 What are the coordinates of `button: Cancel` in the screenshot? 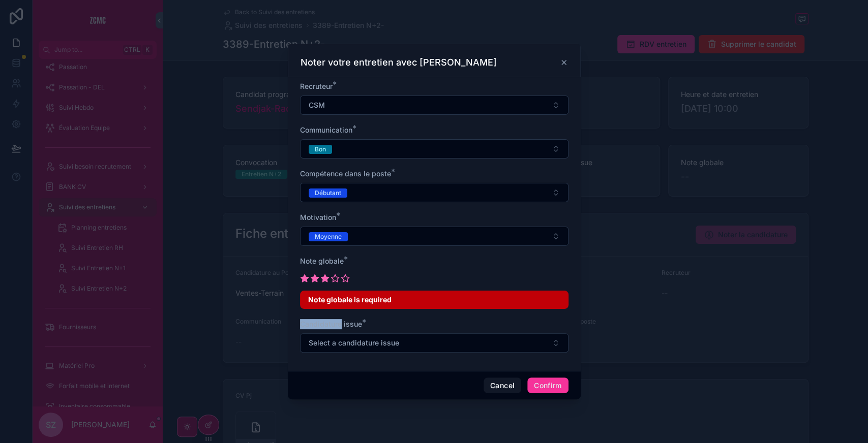 It's located at (502, 386).